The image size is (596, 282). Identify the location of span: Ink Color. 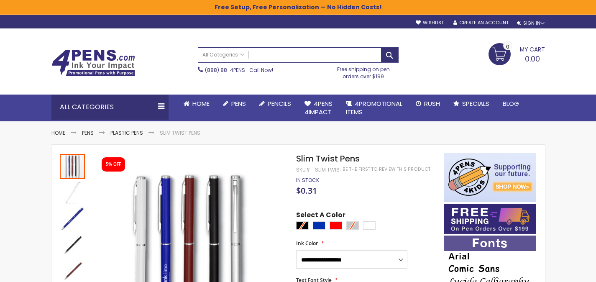
(307, 243).